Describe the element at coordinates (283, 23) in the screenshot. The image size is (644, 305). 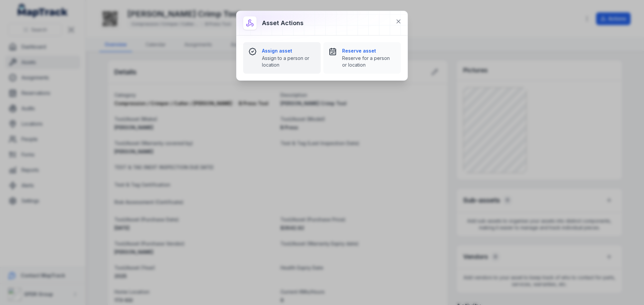
I see `h3: Asset actions` at that location.